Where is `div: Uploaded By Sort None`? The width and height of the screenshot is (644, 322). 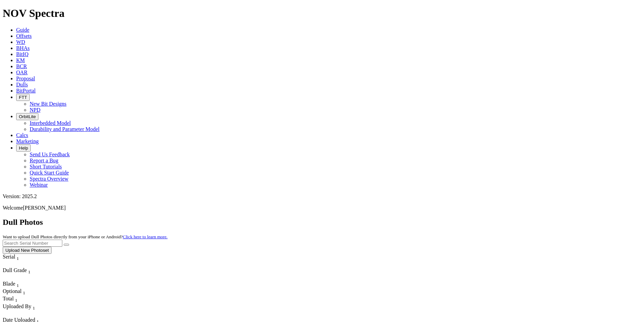
div: Uploaded By Sort None is located at coordinates (34, 307).